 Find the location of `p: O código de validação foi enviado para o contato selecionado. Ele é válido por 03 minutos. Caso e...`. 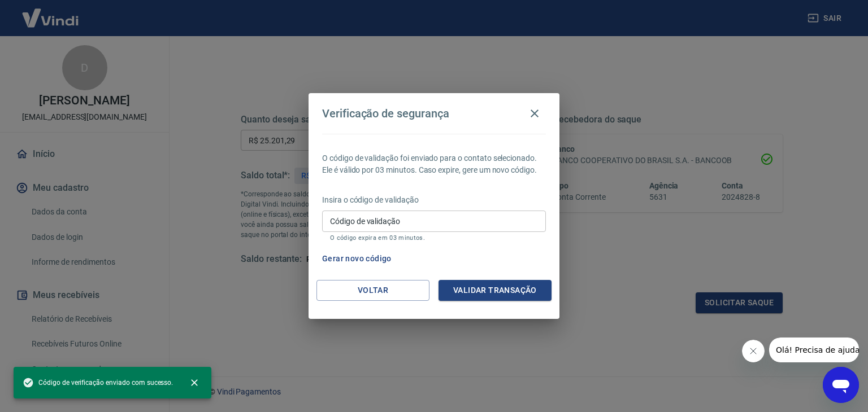

p: O código de validação foi enviado para o contato selecionado. Ele é válido por 03 minutos. Caso e... is located at coordinates (434, 164).